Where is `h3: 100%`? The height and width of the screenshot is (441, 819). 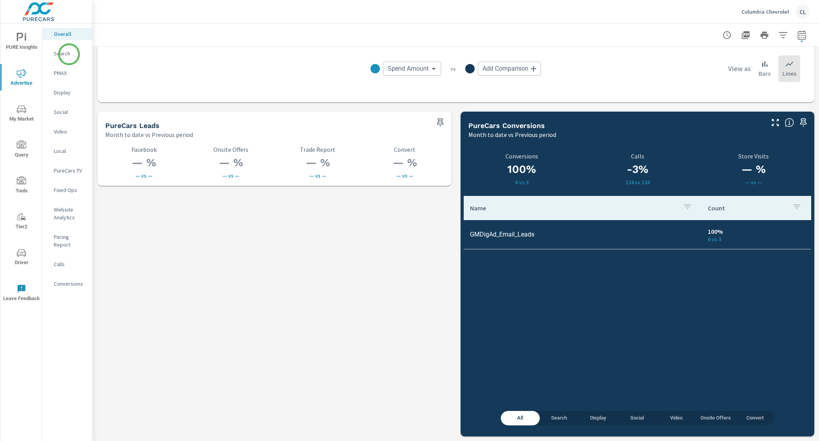
h3: 100% is located at coordinates (521, 169).